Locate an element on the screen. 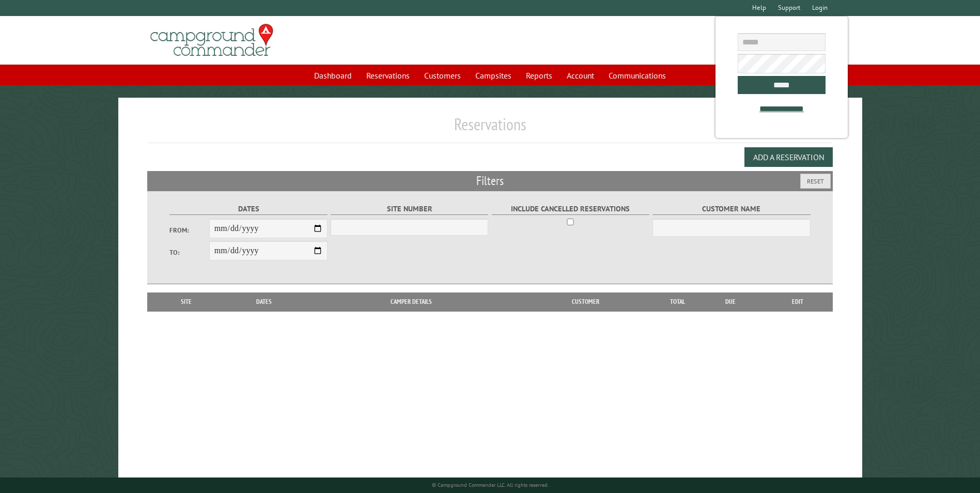 This screenshot has width=980, height=493. a: Dashboard is located at coordinates (333, 76).